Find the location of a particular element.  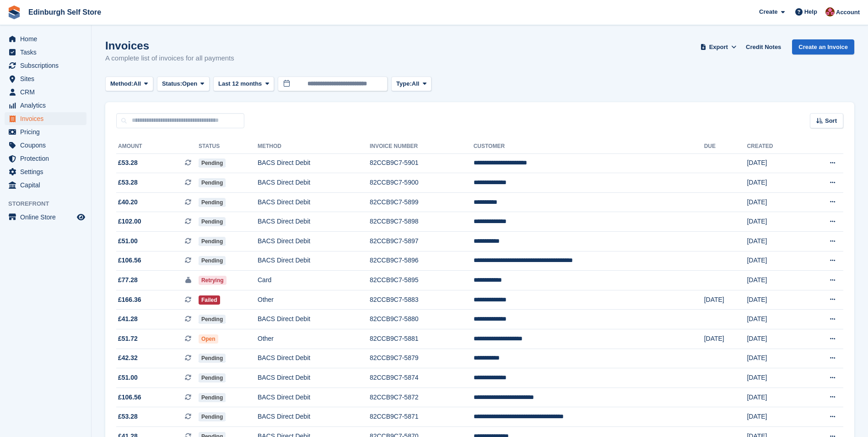

th: Due is located at coordinates (726, 147).